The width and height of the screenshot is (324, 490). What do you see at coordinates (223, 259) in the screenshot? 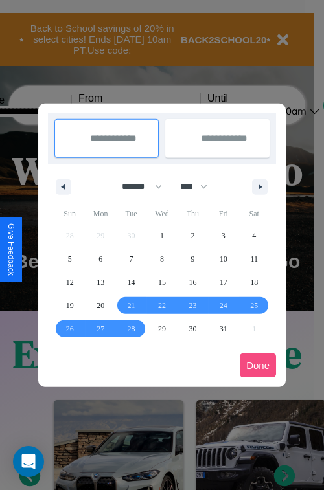
I see `button: 10` at bounding box center [223, 259].